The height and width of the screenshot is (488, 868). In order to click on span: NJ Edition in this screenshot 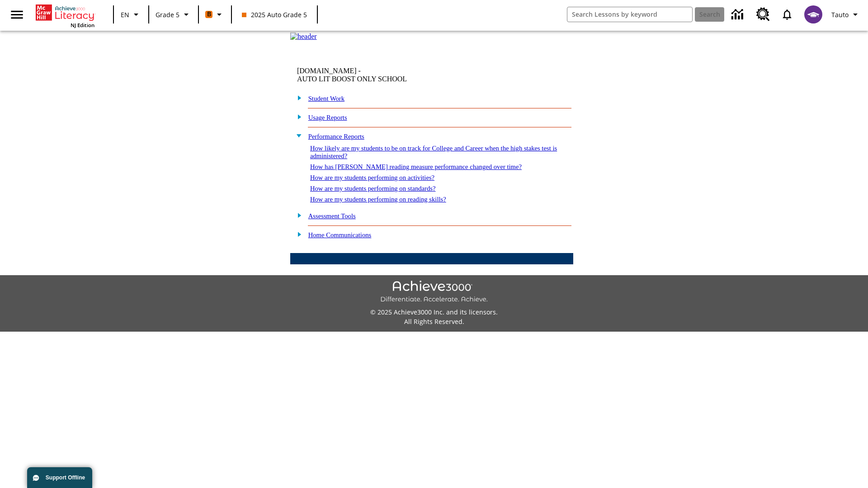, I will do `click(83, 25)`.